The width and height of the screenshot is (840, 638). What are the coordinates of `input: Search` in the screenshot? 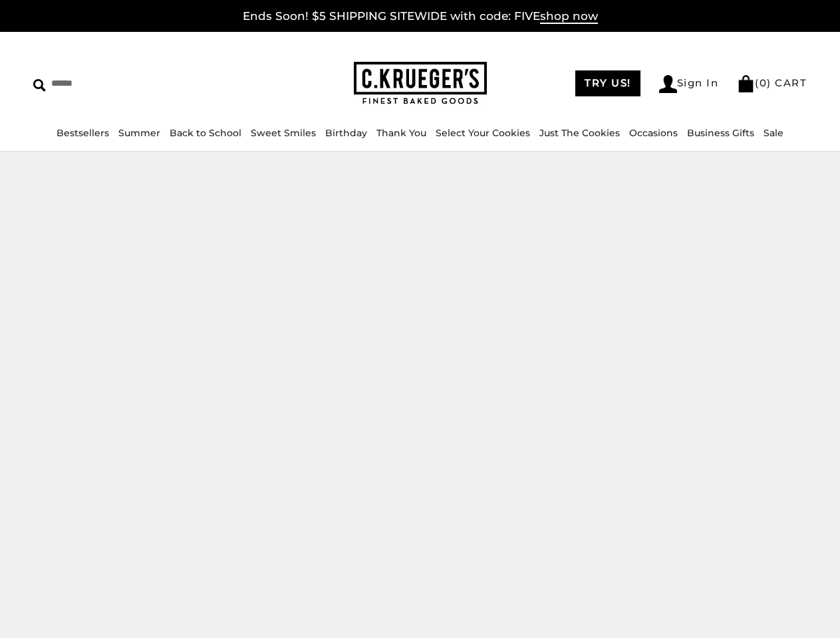 It's located at (122, 83).